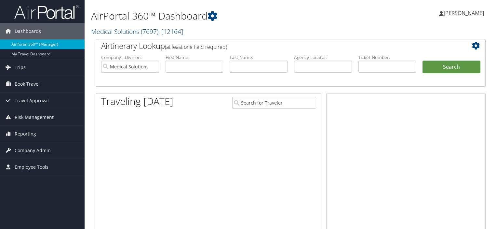  Describe the element at coordinates (258, 57) in the screenshot. I see `label: Last Name:` at that location.